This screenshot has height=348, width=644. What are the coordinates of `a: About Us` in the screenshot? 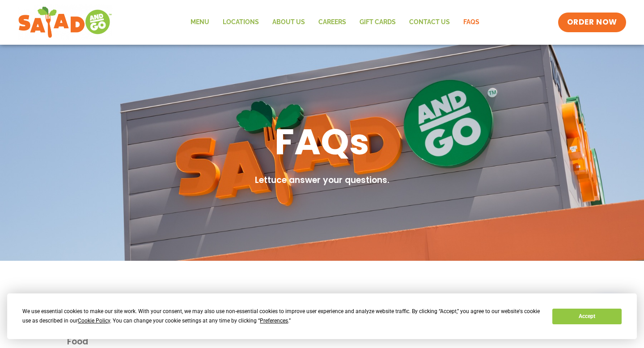 It's located at (288, 23).